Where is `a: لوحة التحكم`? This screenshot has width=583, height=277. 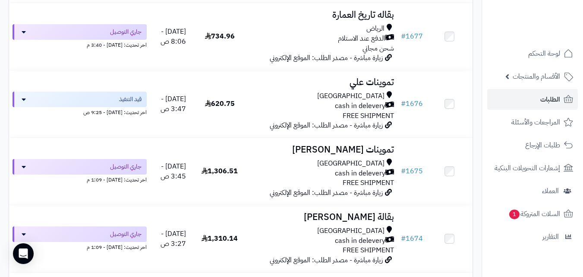
a: لوحة التحكم is located at coordinates (533, 54).